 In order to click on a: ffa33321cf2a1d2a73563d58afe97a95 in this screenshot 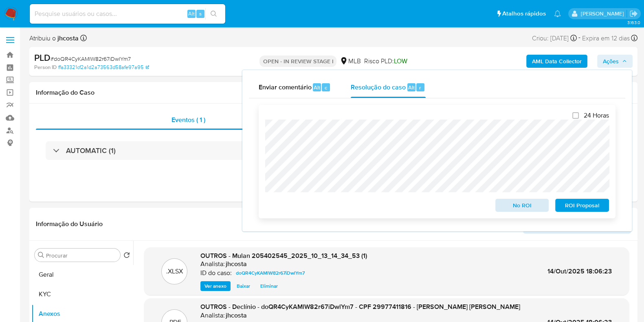, I will do `click(104, 67)`.